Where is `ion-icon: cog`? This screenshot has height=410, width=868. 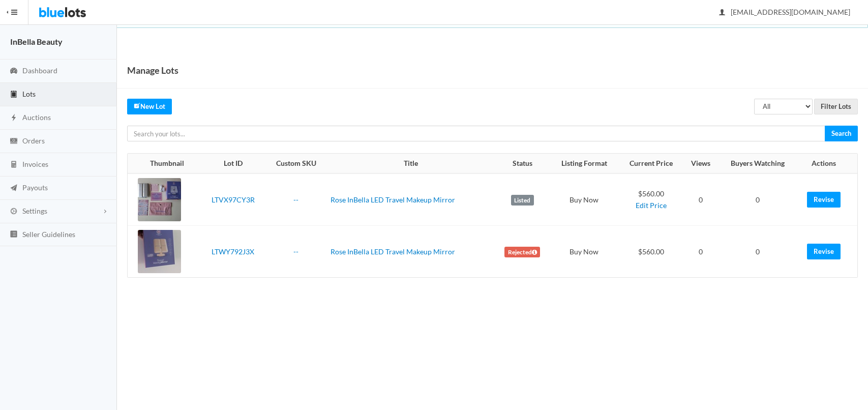 ion-icon: cog is located at coordinates (14, 212).